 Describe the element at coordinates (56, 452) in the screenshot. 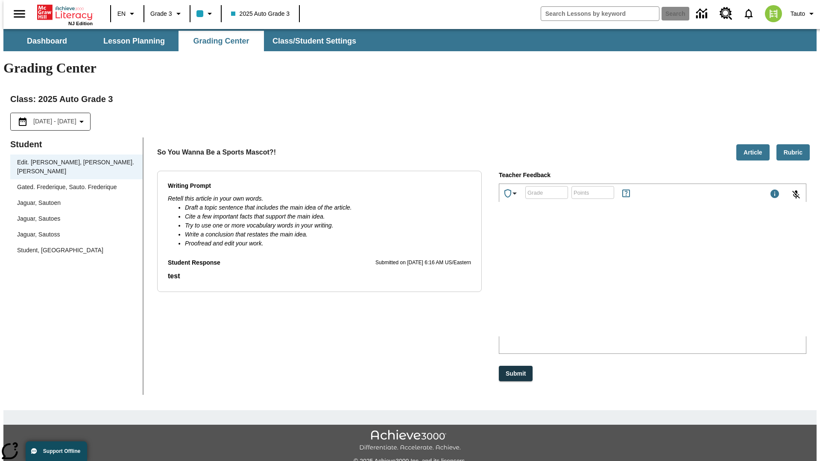

I see `button: Support Offline` at that location.